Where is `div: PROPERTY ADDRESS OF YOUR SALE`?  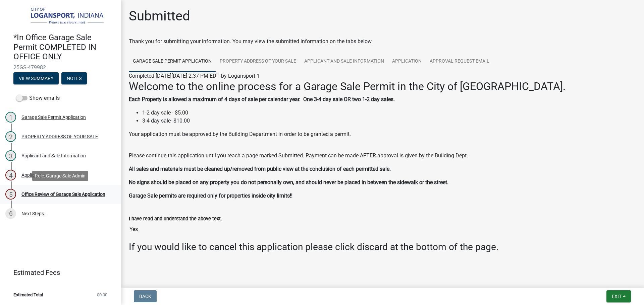
div: PROPERTY ADDRESS OF YOUR SALE is located at coordinates (60, 137).